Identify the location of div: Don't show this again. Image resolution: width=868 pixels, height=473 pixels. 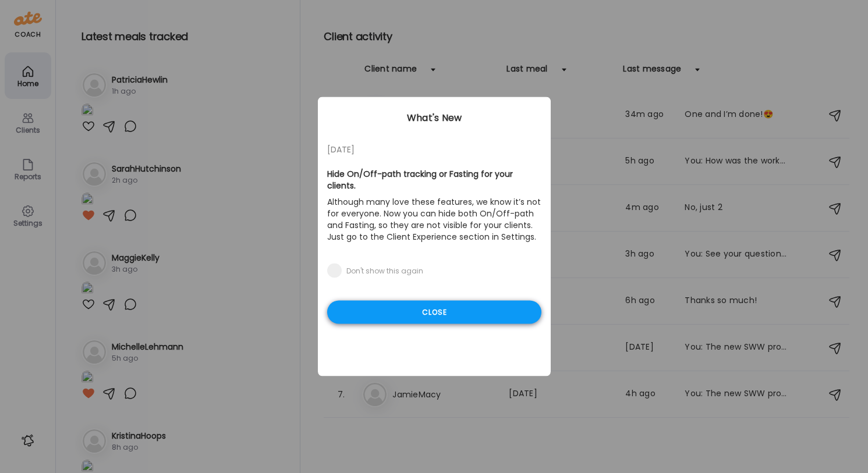
(385, 271).